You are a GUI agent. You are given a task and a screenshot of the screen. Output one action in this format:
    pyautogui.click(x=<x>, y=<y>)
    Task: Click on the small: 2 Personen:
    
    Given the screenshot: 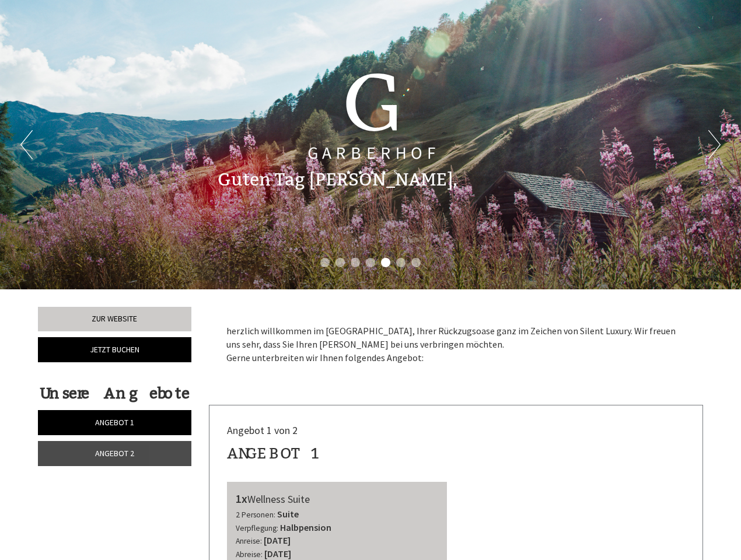 What is the action you would take?
    pyautogui.click(x=256, y=514)
    